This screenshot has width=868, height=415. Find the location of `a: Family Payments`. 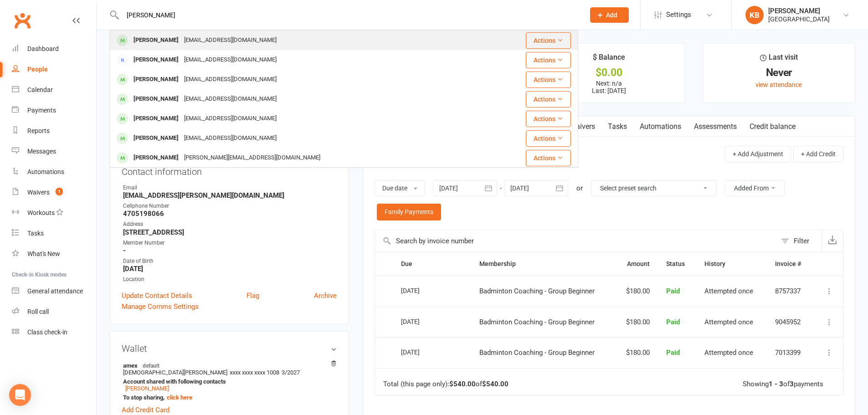

a: Family Payments is located at coordinates (408, 211).